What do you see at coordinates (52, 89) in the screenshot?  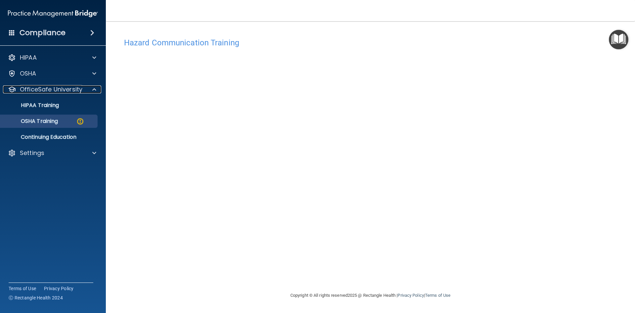 I see `a: OfficeSafe University` at bounding box center [52, 89].